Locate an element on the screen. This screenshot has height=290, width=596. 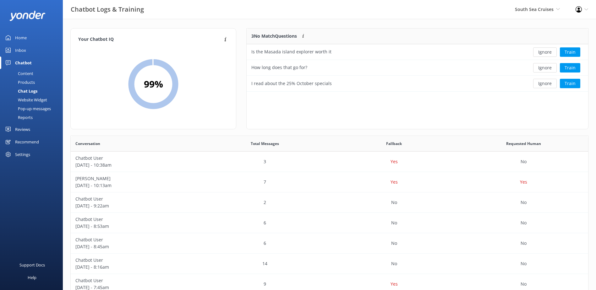
div: Content is located at coordinates (19, 73).